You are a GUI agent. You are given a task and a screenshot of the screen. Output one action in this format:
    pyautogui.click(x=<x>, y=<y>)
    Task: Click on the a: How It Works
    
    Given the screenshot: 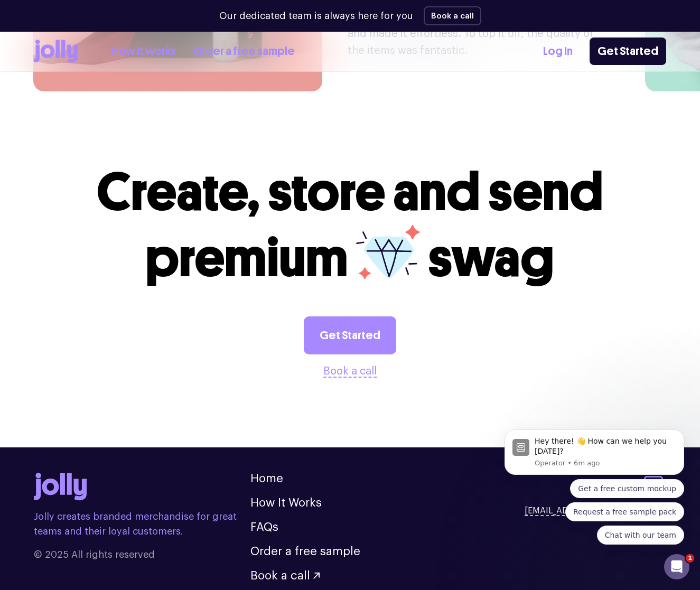 What is the action you would take?
    pyautogui.click(x=286, y=503)
    